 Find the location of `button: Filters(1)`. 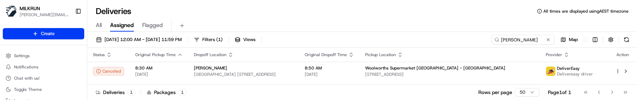

button: Filters(1) is located at coordinates (208, 39).